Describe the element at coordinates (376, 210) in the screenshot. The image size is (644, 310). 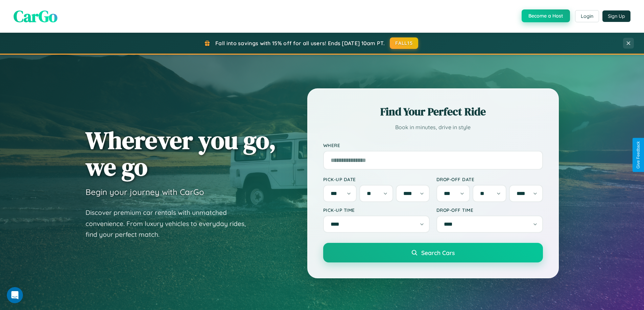
I see `label: Pick-up Time` at that location.